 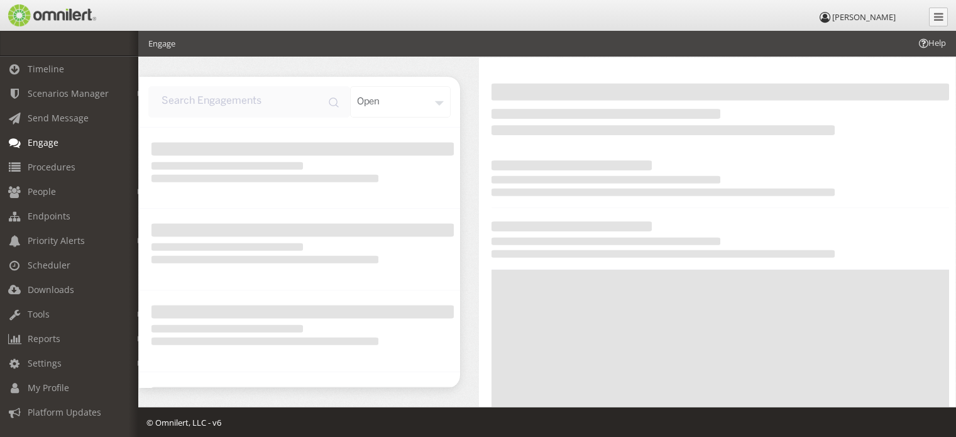 What do you see at coordinates (44, 338) in the screenshot?
I see `span: Reports` at bounding box center [44, 338].